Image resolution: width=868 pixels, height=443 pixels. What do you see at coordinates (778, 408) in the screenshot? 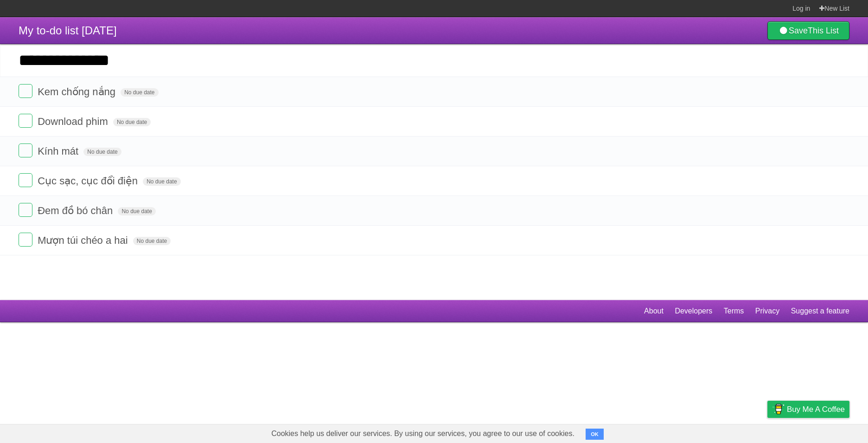
I see `img: Buy me a coffee` at bounding box center [778, 408].